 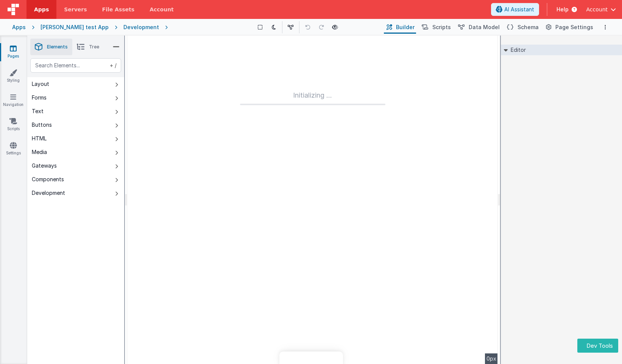 I want to click on div: HTML, so click(x=39, y=138).